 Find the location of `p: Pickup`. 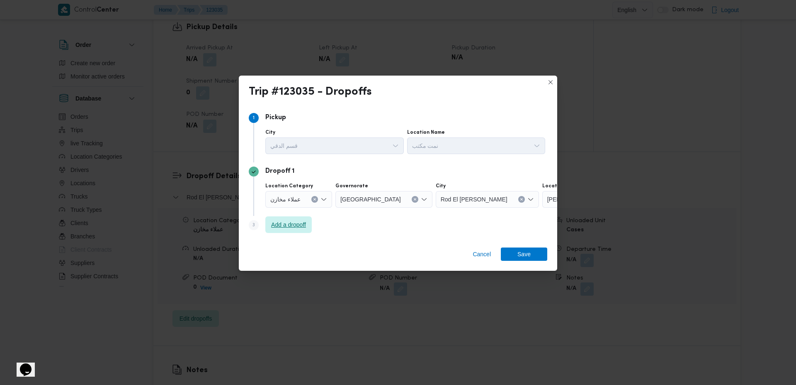

p: Pickup is located at coordinates (276, 118).